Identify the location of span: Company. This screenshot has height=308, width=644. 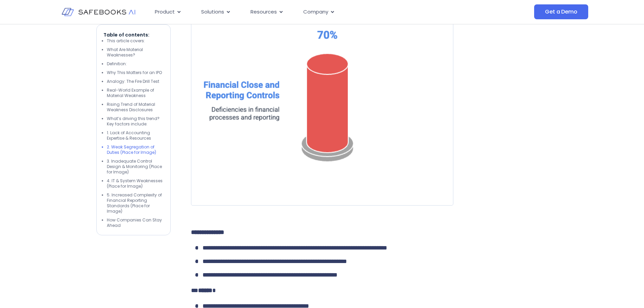
(316, 12).